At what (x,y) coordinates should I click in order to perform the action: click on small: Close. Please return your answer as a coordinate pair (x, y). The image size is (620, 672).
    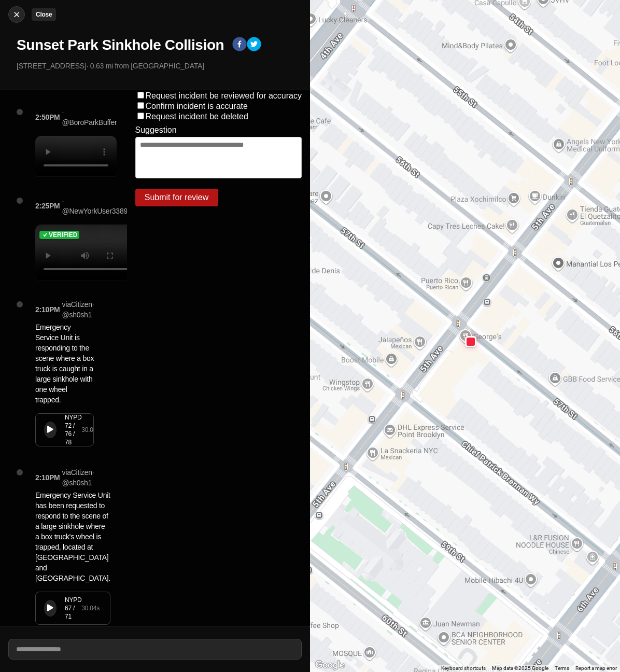
    Looking at the image, I should click on (43, 14).